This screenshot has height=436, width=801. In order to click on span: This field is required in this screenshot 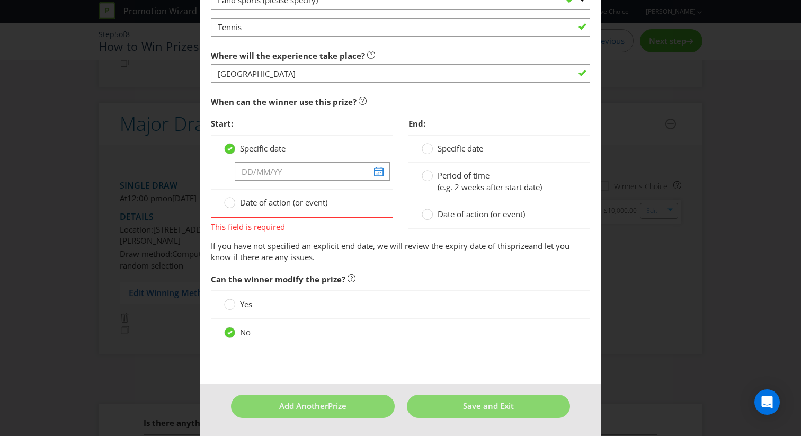, I will do `click(301, 225)`.